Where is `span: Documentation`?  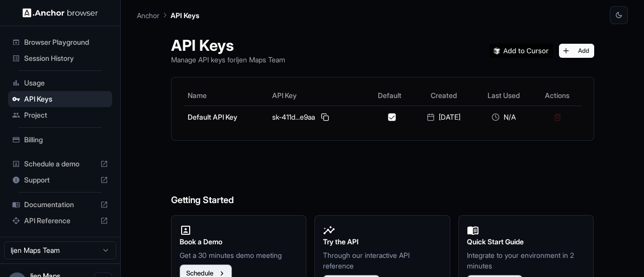 span: Documentation is located at coordinates (60, 205).